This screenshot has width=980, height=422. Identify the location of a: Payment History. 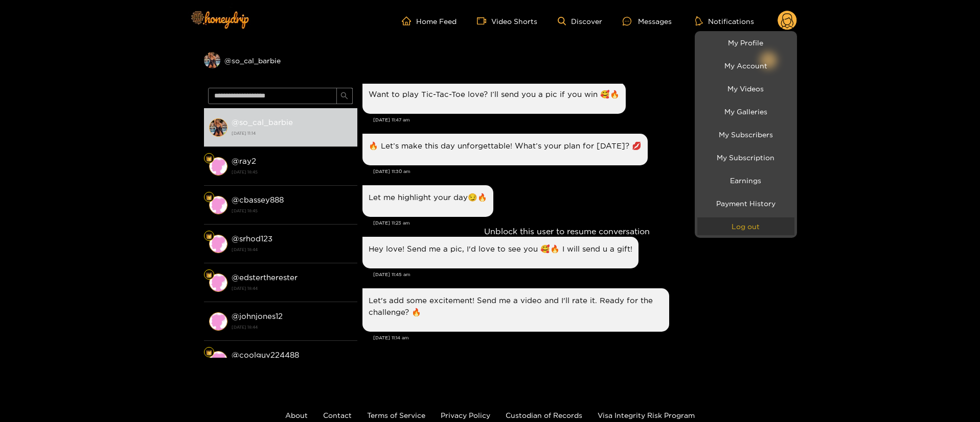
(746, 203).